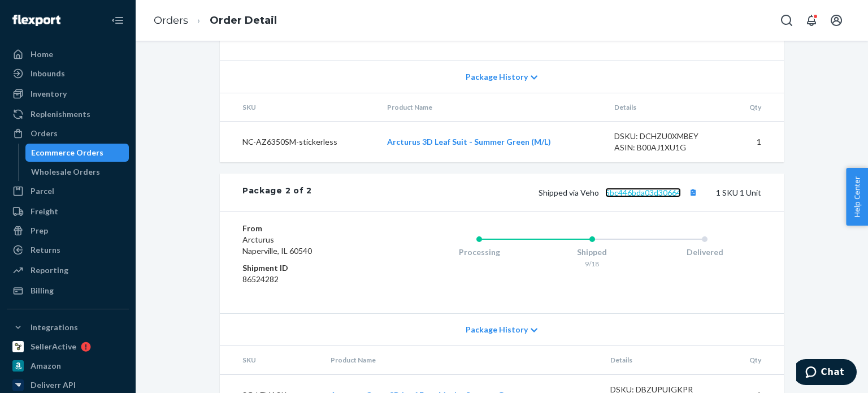  What do you see at coordinates (693, 192) in the screenshot?
I see `button: Copy tracking number` at bounding box center [693, 192].